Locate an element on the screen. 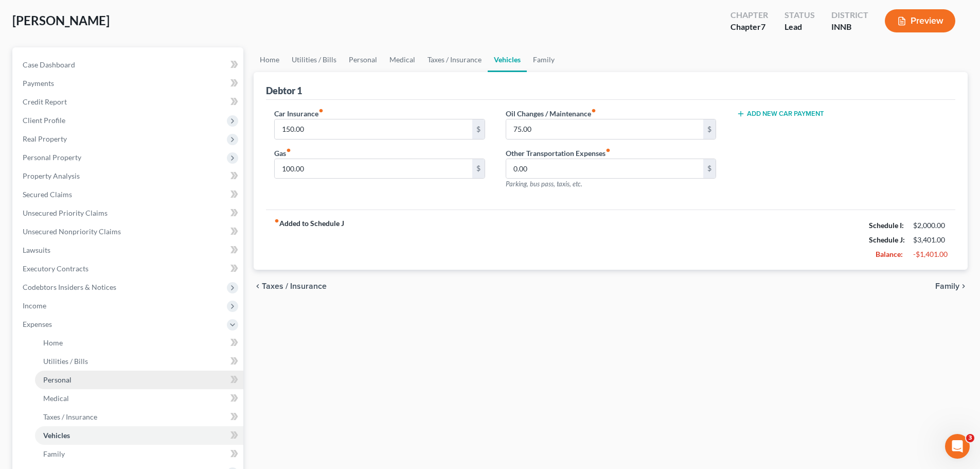 This screenshot has width=980, height=469. i: chevron_right is located at coordinates (963, 286).